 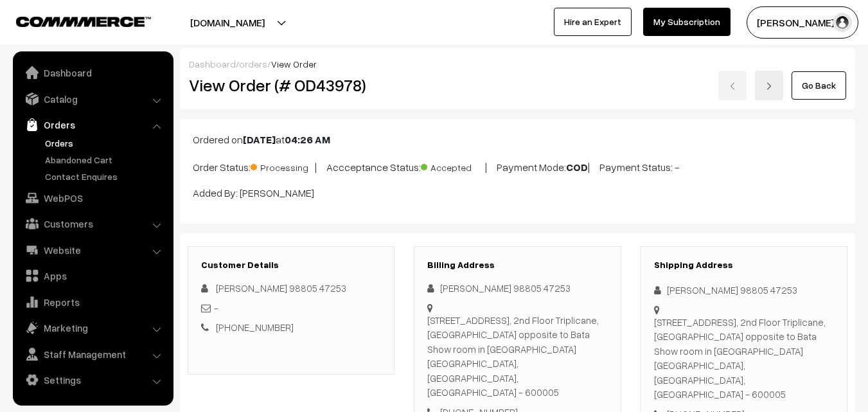 I want to click on h3: Customer Details, so click(x=291, y=264).